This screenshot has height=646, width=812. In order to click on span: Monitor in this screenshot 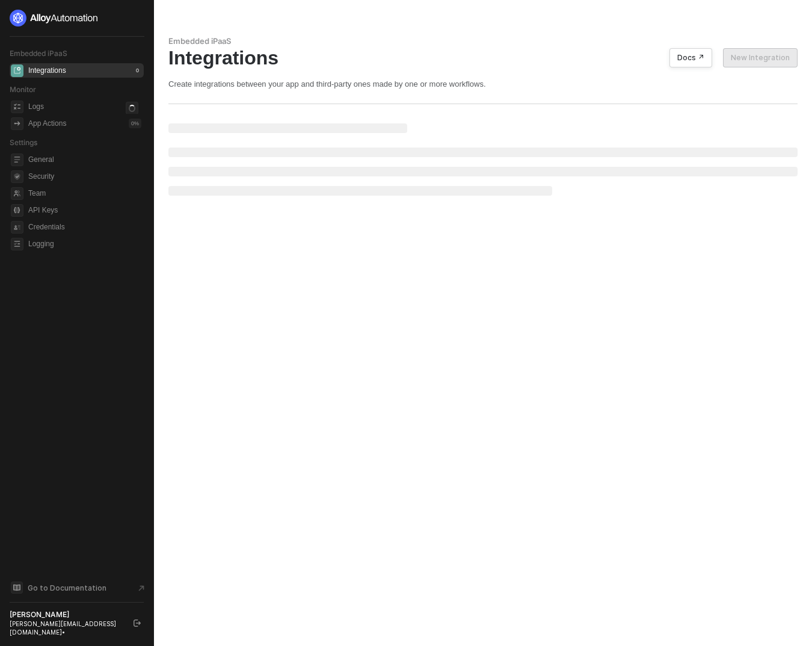, I will do `click(22, 89)`.